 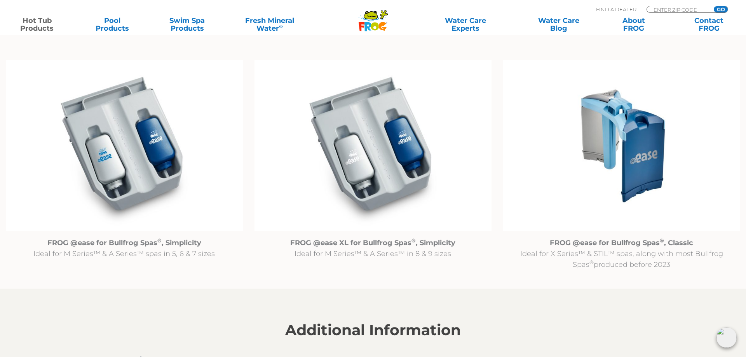 What do you see at coordinates (124, 243) in the screenshot?
I see `strong: FROG @ease for Bullfrog Spas , Simplicity` at bounding box center [124, 243].